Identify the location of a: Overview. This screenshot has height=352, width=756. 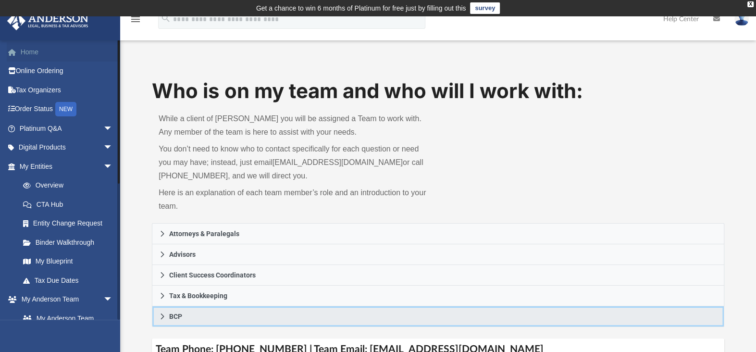
(70, 186).